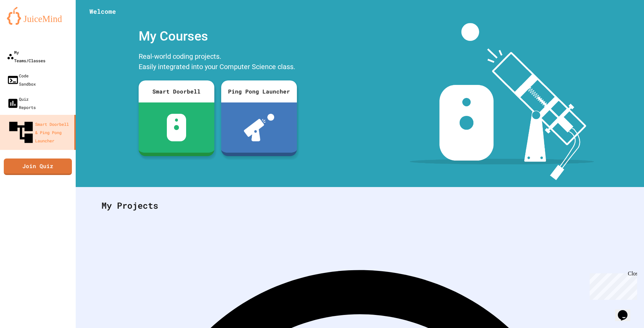  Describe the element at coordinates (26, 56) in the screenshot. I see `div: My Teams/Classes` at that location.